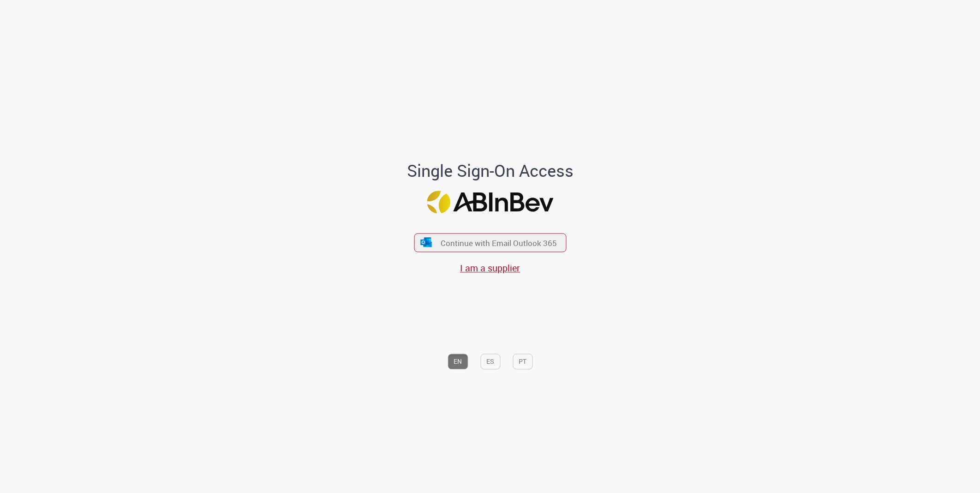  Describe the element at coordinates (490, 268) in the screenshot. I see `span: I am a supplier` at that location.